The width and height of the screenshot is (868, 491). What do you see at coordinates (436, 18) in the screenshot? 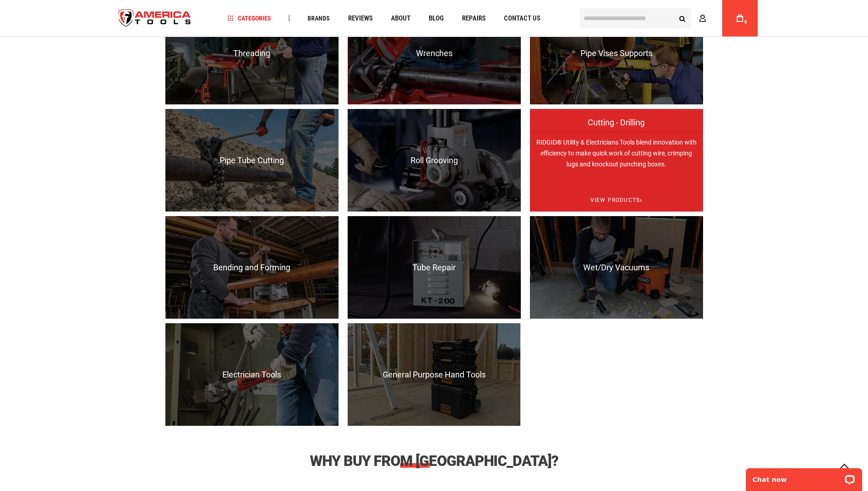
I see `span: Blog` at bounding box center [436, 18].